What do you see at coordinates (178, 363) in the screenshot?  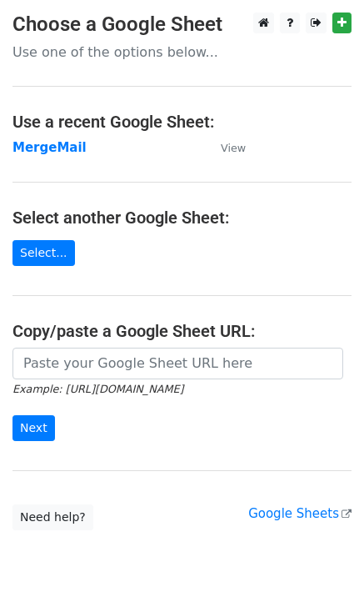 I see `input: Paste your Google Sheet URL here` at bounding box center [178, 363].